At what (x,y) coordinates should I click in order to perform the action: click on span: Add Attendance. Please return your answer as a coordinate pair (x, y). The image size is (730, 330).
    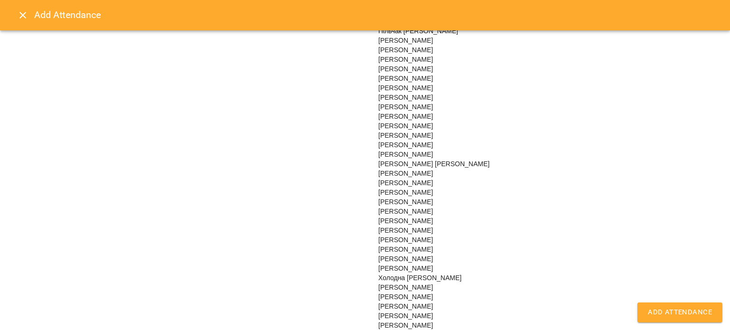
    Looking at the image, I should click on (679, 313).